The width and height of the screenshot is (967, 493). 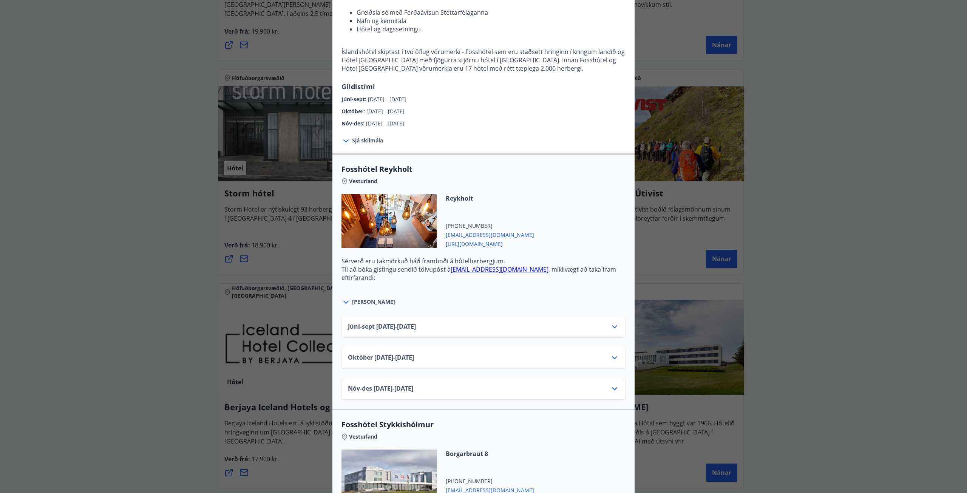 I want to click on li: Nafn og kennitala, so click(x=491, y=21).